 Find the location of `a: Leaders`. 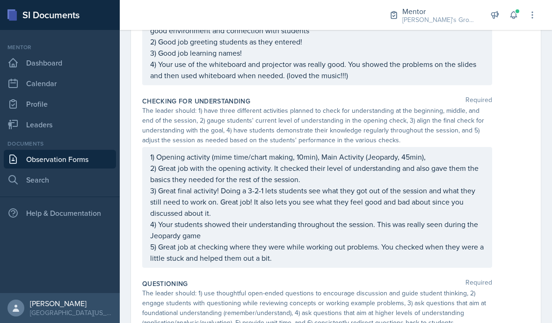

a: Leaders is located at coordinates (60, 124).